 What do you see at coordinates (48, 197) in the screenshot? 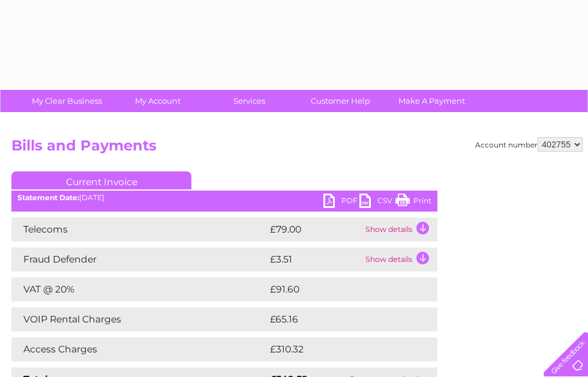
I see `b: Statement Date:` at bounding box center [48, 197].